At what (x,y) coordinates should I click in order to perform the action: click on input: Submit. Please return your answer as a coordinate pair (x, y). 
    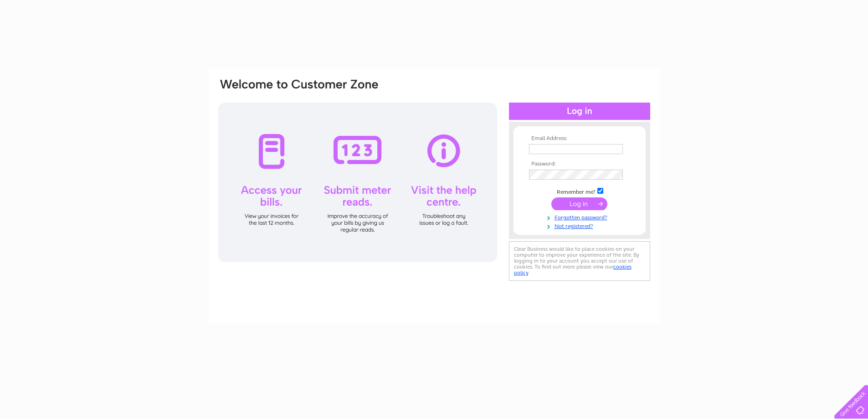
    Looking at the image, I should click on (579, 203).